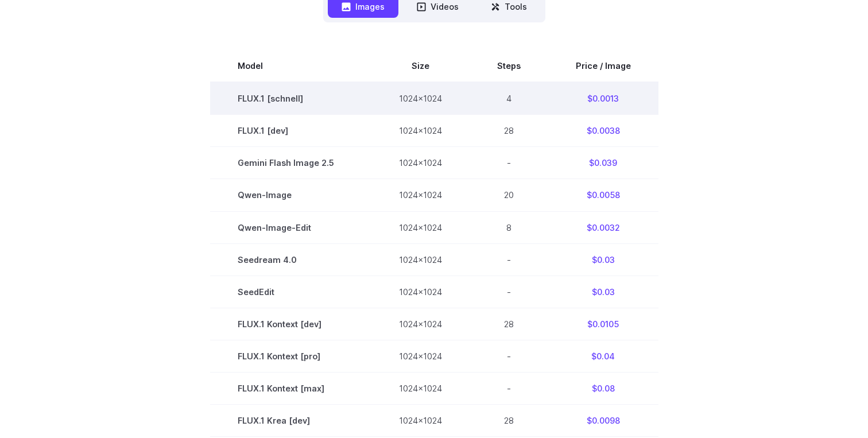 The width and height of the screenshot is (868, 438). Describe the element at coordinates (291, 421) in the screenshot. I see `td: FLUX.1 Krea [dev]` at that location.